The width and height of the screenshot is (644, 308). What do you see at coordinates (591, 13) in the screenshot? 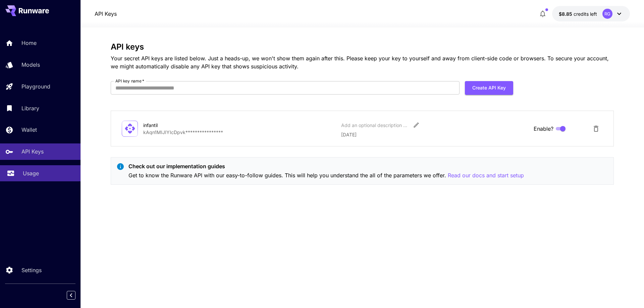
I see `button: $8.85299RG` at bounding box center [591, 13].